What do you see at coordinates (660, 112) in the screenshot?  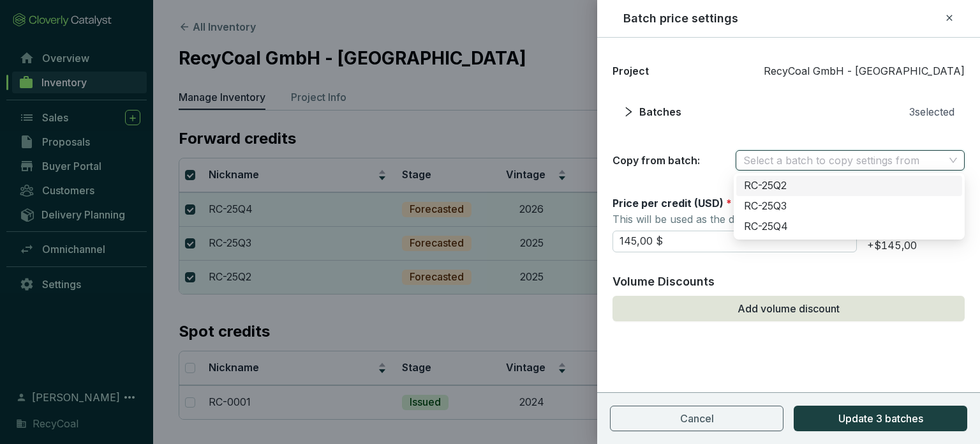 I see `span: Batches` at bounding box center [660, 112].